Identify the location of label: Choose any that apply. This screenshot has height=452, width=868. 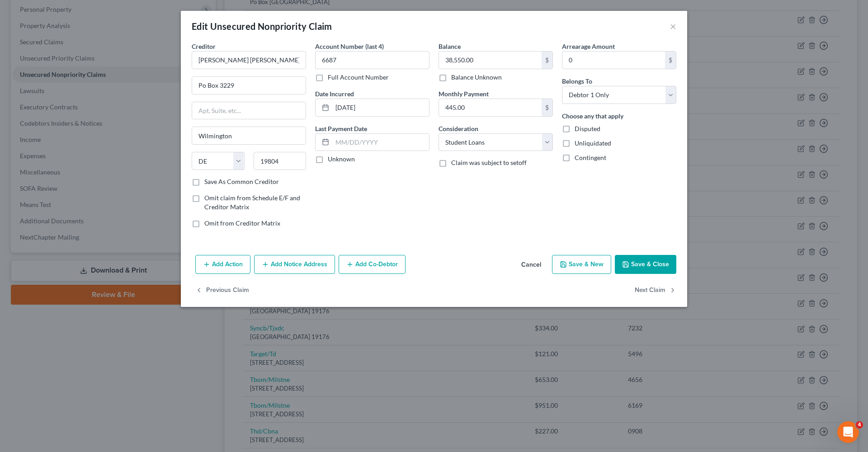
(593, 115).